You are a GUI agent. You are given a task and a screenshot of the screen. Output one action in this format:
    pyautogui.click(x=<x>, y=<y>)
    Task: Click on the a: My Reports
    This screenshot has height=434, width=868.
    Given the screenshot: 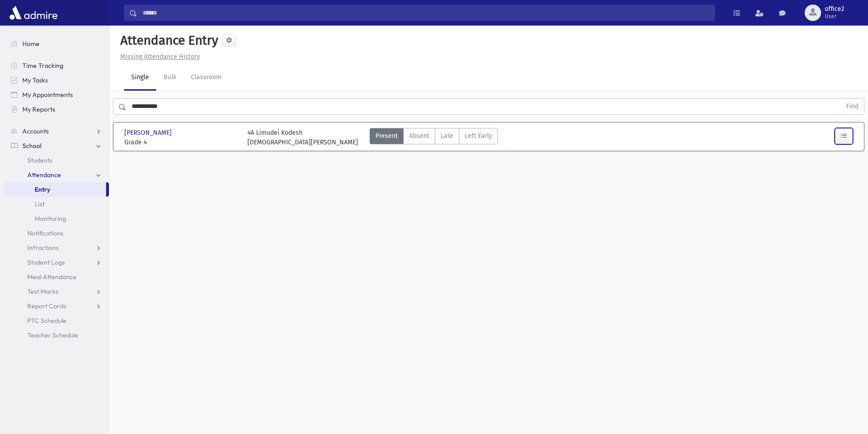 What is the action you would take?
    pyautogui.click(x=56, y=109)
    